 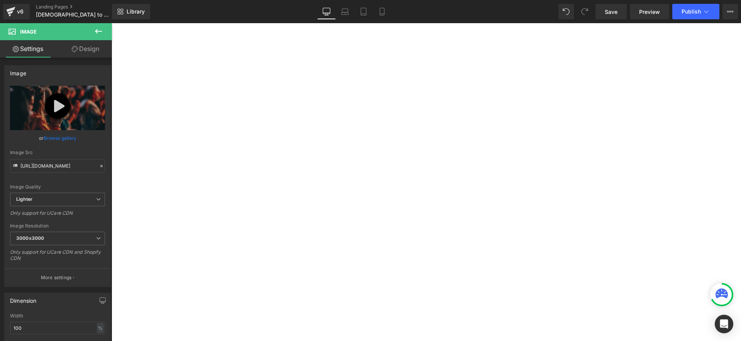 What do you see at coordinates (345, 12) in the screenshot?
I see `a: Laptop` at bounding box center [345, 12].